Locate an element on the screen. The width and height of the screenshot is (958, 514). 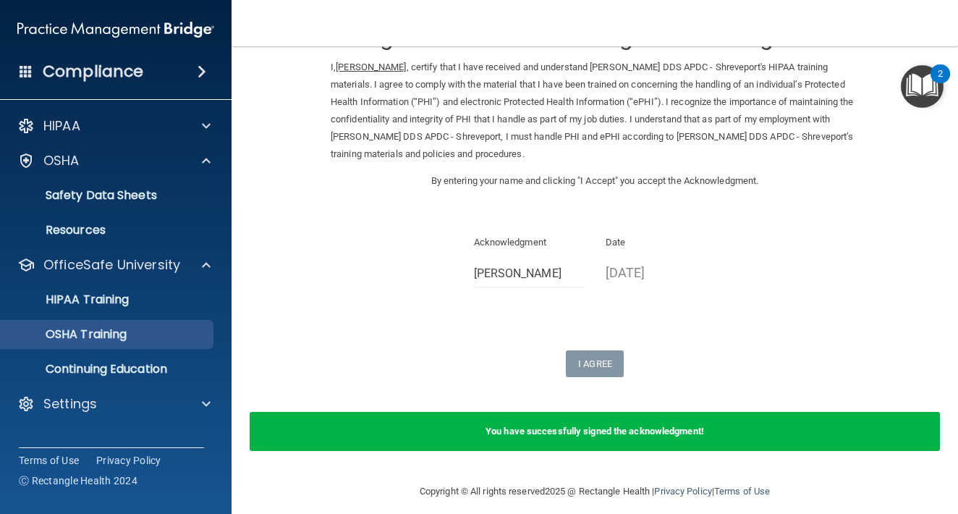
a: HIPAA is located at coordinates (114, 126).